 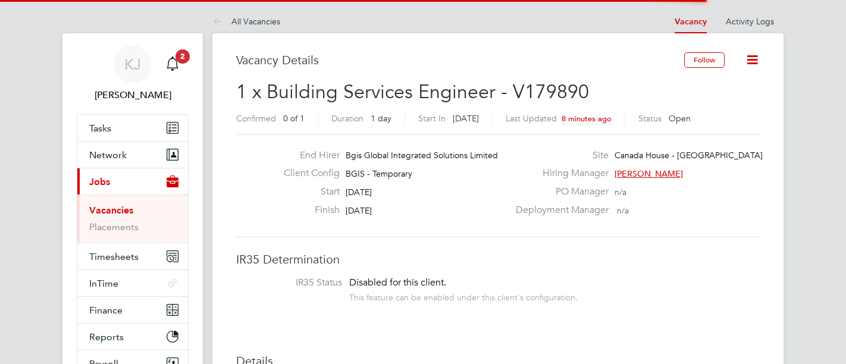 I want to click on span: 8 minutes ago, so click(x=587, y=118).